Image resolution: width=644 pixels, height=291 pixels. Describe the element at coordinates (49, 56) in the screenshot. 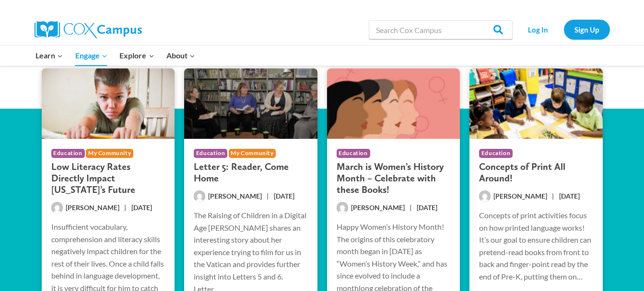

I see `button: Child menu of Learn` at that location.